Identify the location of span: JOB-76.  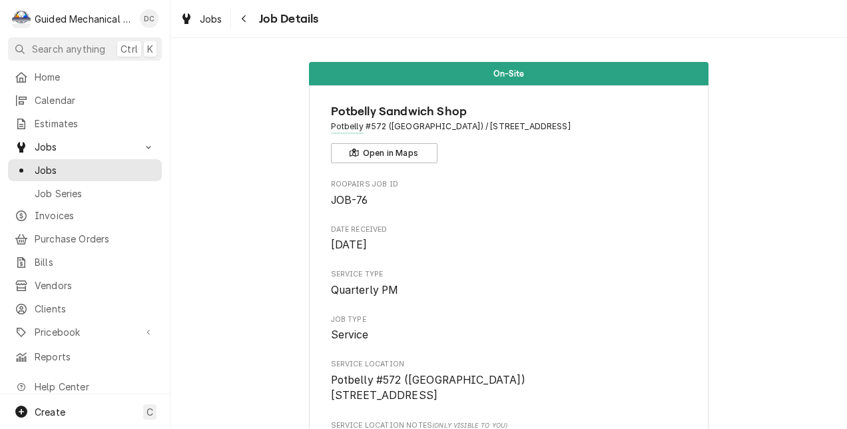
(350, 200).